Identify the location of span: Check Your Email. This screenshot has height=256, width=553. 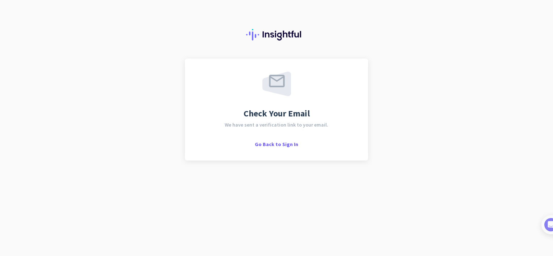
(277, 114).